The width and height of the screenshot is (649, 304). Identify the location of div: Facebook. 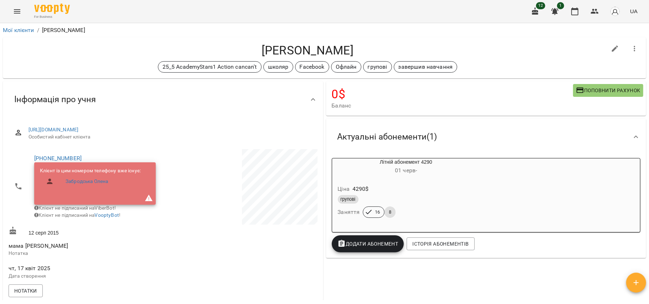
(312, 67).